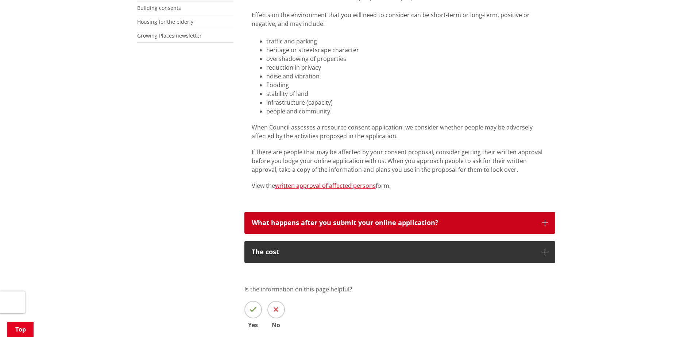 The image size is (692, 337). Describe the element at coordinates (407, 94) in the screenshot. I see `li: stability of land​` at that location.